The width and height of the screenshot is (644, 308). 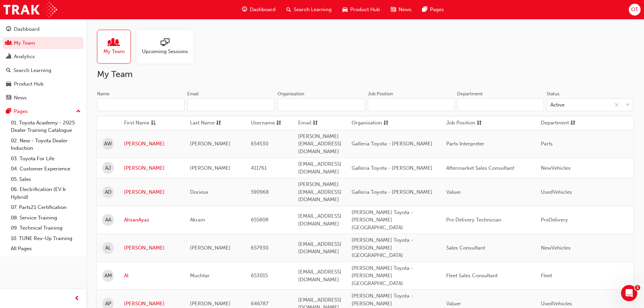 What do you see at coordinates (46, 207) in the screenshot?
I see `a: 07. Parts21 Certification` at bounding box center [46, 207].